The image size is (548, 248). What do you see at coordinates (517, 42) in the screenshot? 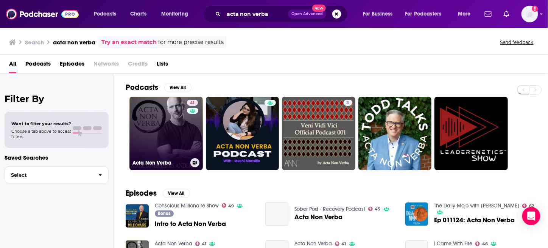
I see `button: Send feedback` at bounding box center [517, 42].